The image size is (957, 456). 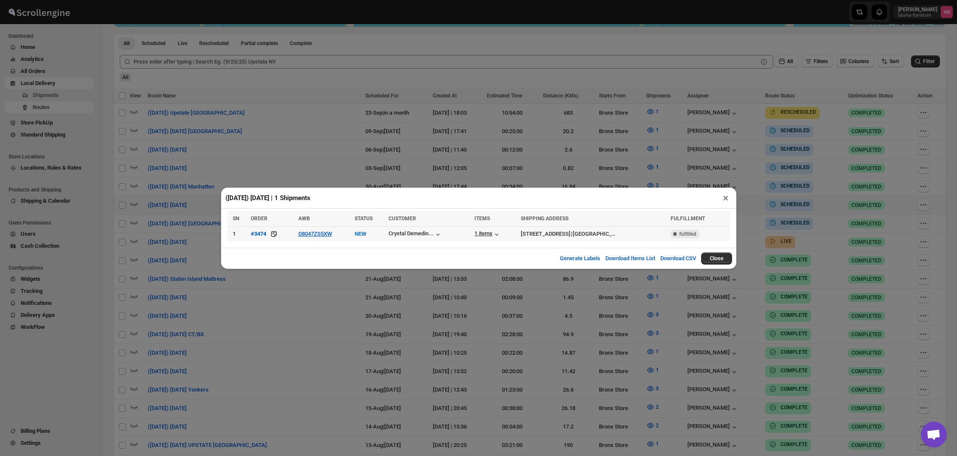 I want to click on button: Generate Labels, so click(x=580, y=258).